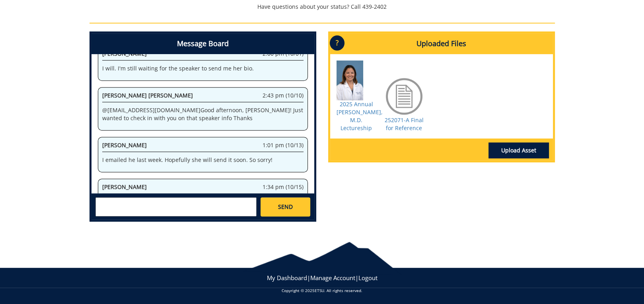 The height and width of the screenshot is (304, 644). I want to click on a: Logout, so click(368, 278).